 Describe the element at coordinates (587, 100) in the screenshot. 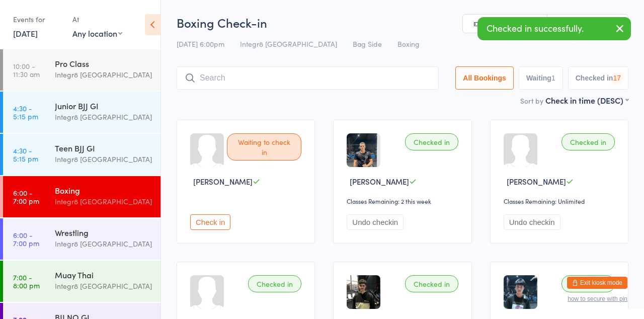

I see `div: Check in time (DESC)` at that location.